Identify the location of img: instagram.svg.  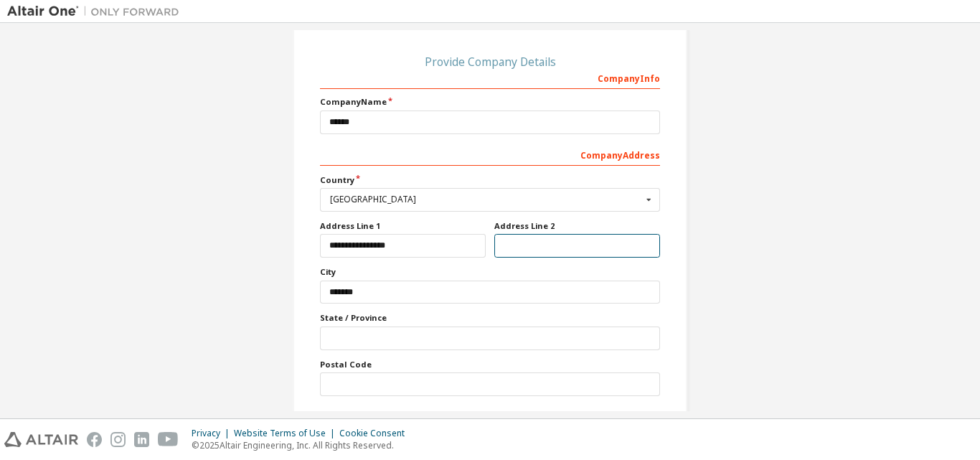
(117, 439).